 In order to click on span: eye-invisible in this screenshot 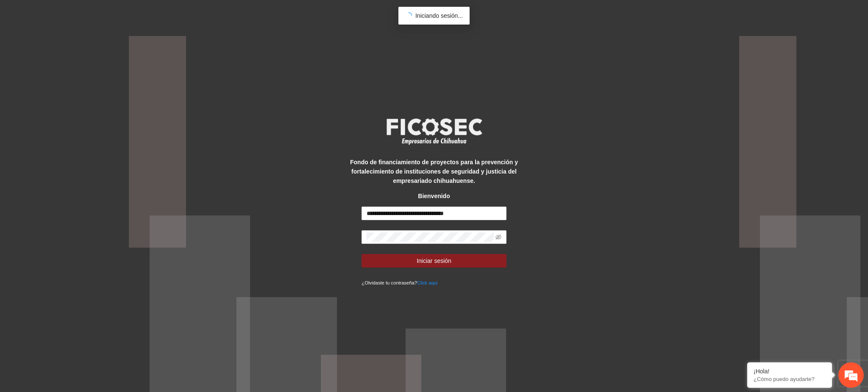, I will do `click(499, 237)`.